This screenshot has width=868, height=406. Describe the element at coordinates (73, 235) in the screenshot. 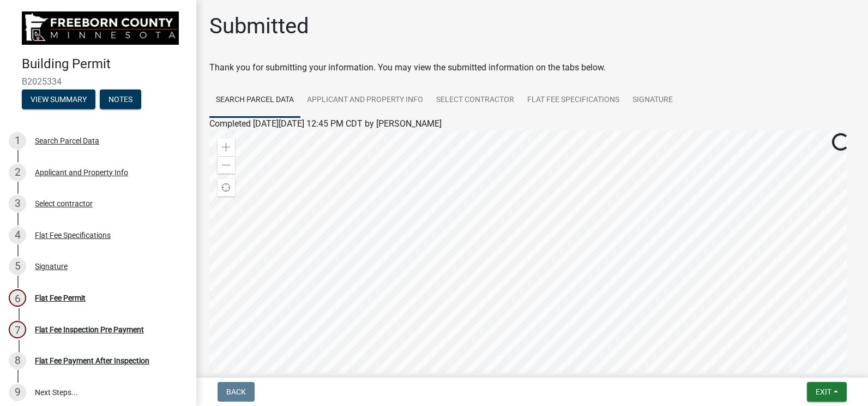

I see `div: Flat Fee Specifications` at that location.